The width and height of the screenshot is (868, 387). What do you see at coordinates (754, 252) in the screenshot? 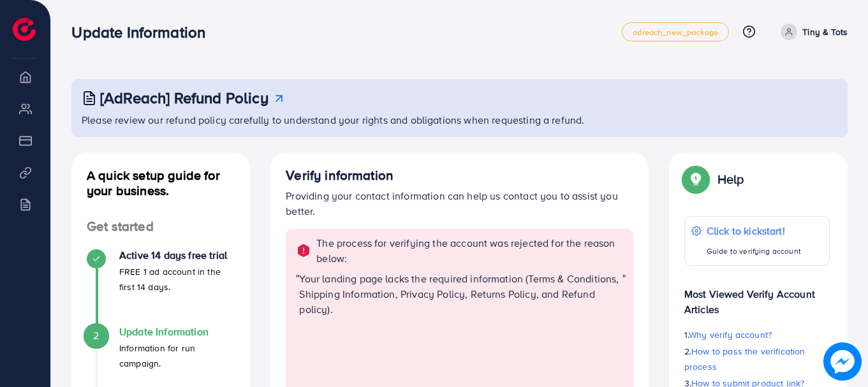
I see `p: Guide to verifying account` at bounding box center [754, 252].